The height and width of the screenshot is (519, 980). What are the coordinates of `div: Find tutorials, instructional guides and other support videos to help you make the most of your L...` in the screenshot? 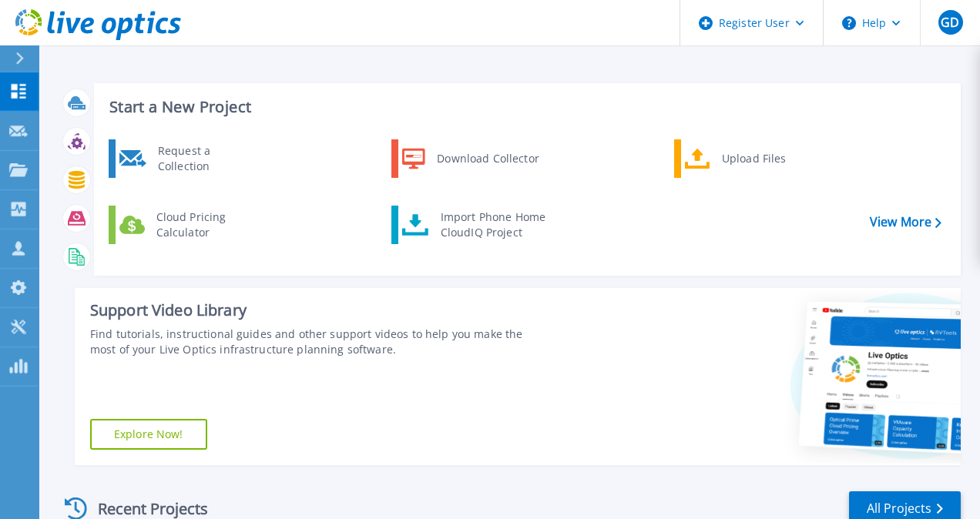 It's located at (320, 342).